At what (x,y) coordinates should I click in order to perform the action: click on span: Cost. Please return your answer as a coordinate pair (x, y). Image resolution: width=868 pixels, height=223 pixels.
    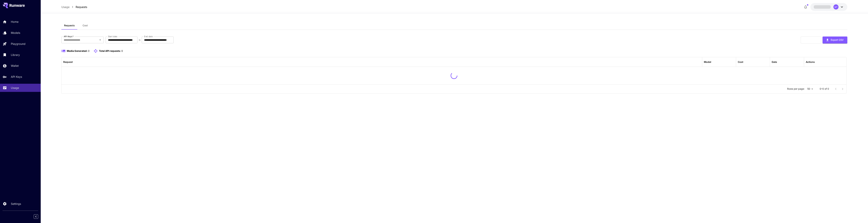
    Looking at the image, I should click on (85, 25).